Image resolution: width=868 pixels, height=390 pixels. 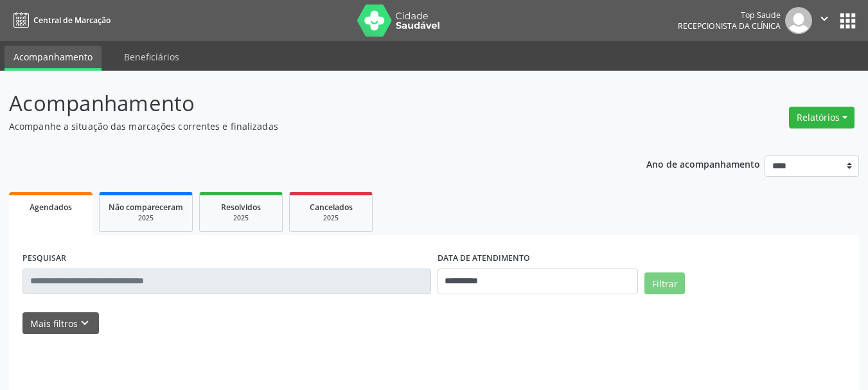 What do you see at coordinates (729, 26) in the screenshot?
I see `span: Recepcionista da clínica` at bounding box center [729, 26].